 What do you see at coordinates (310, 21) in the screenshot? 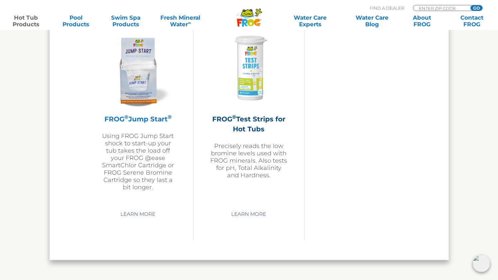
I see `a: Water CareExperts` at bounding box center [310, 21].